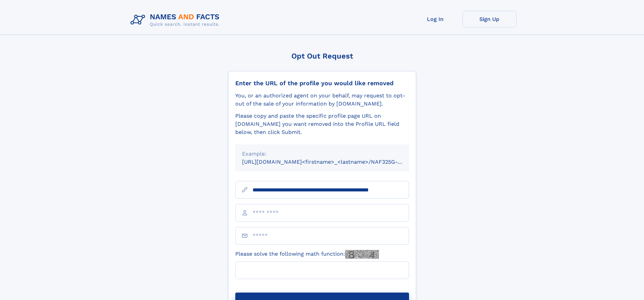 The width and height of the screenshot is (644, 300). What do you see at coordinates (435, 19) in the screenshot?
I see `a: Log In` at bounding box center [435, 19].